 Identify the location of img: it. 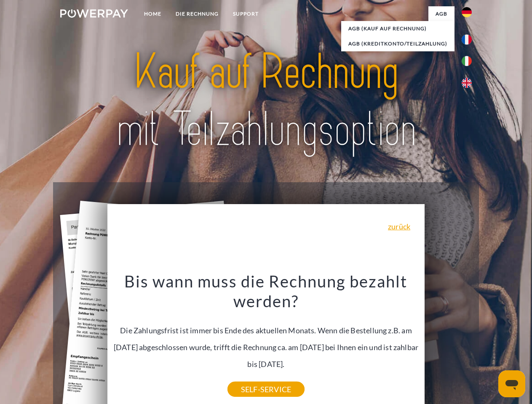
(467, 61).